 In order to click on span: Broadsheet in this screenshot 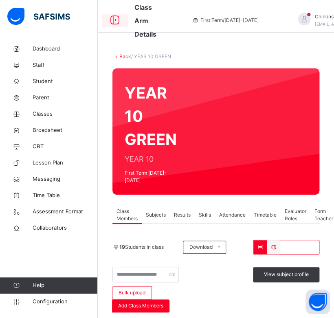, I will do `click(65, 130)`.